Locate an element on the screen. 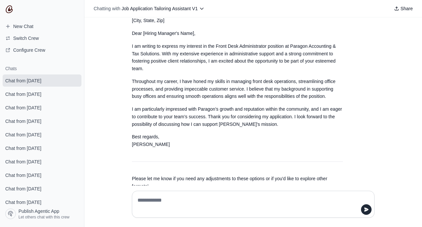 This screenshot has width=422, height=227. span: Configure Crew is located at coordinates (29, 50).